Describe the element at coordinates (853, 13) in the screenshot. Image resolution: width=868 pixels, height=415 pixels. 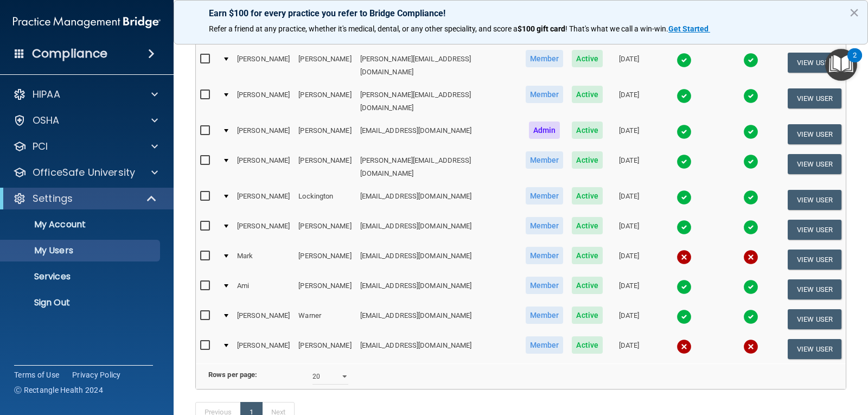
I see `button: Close` at that location.